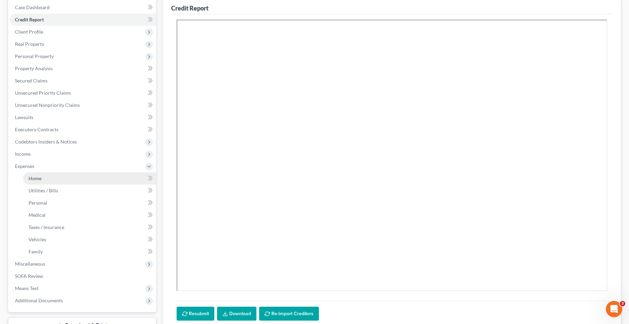 This screenshot has height=324, width=629. Describe the element at coordinates (34, 56) in the screenshot. I see `span: Personal Property` at that location.